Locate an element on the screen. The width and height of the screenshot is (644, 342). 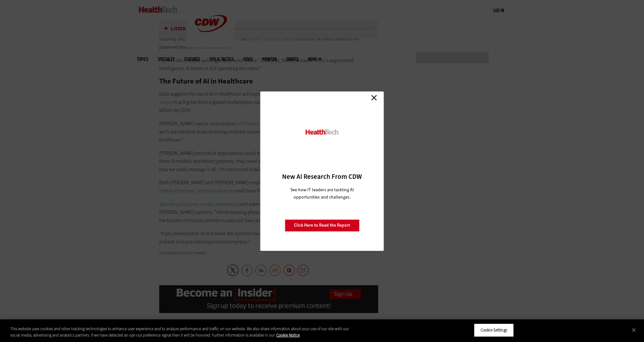
button: Close is located at coordinates (633, 330).